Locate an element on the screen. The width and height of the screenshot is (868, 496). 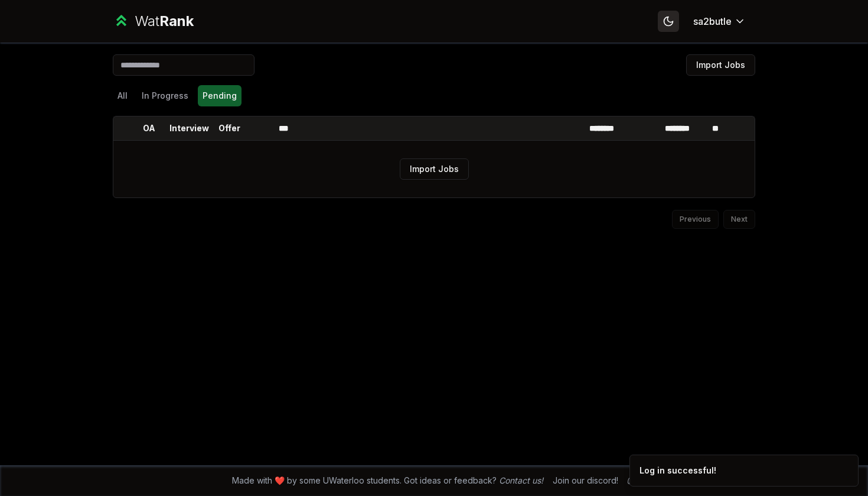
button: Pending is located at coordinates (220, 95).